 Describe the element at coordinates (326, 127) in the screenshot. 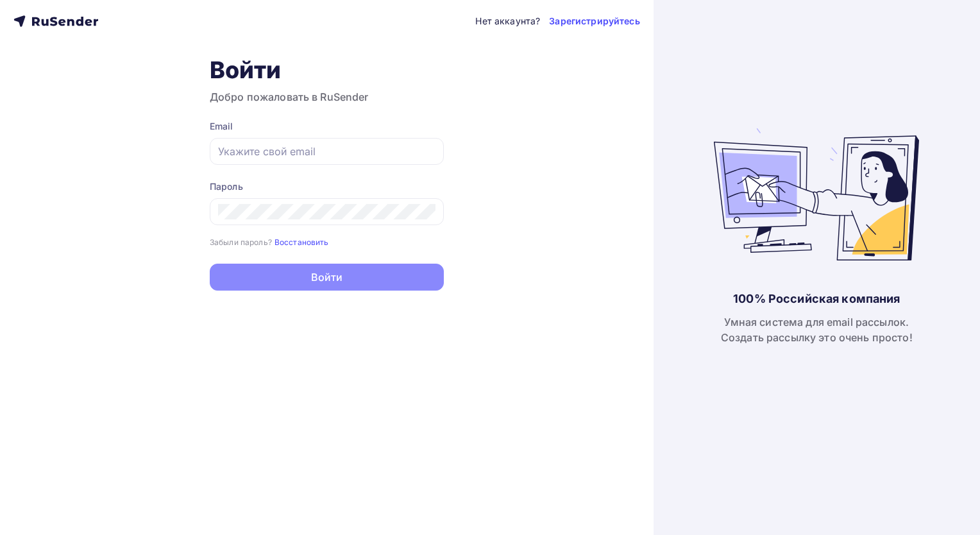

I see `div: Email` at that location.